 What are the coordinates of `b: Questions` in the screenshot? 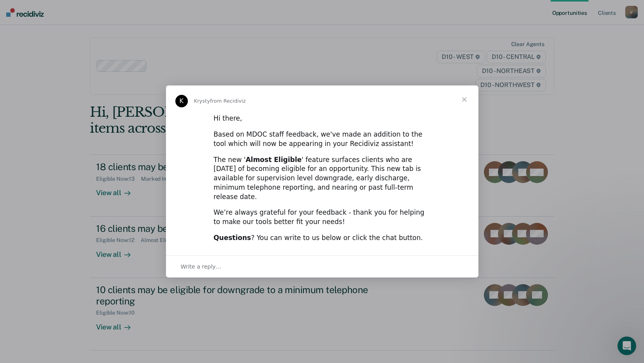 It's located at (232, 238).